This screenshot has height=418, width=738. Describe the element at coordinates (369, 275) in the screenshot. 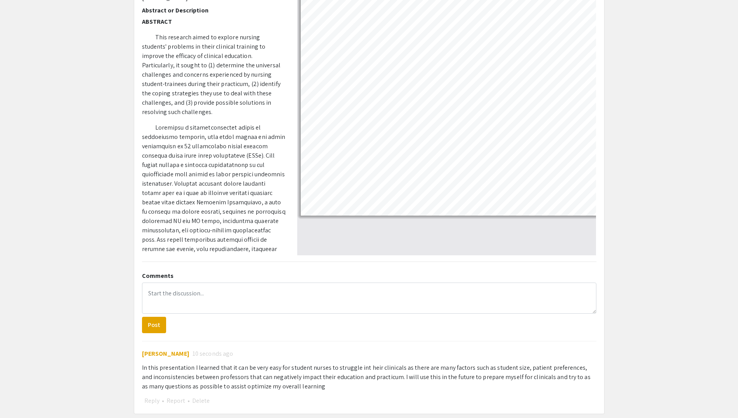

I see `h2: Comments` at that location.